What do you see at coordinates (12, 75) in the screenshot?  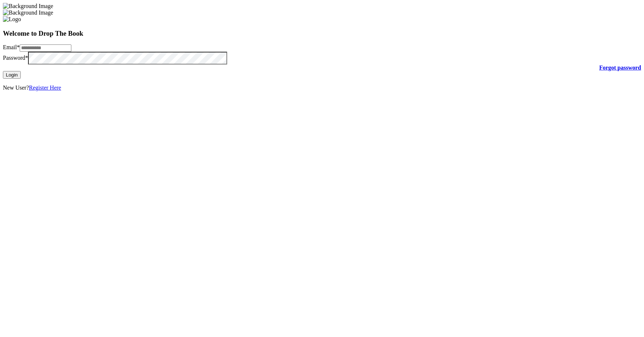 I see `button: Login` at bounding box center [12, 75].